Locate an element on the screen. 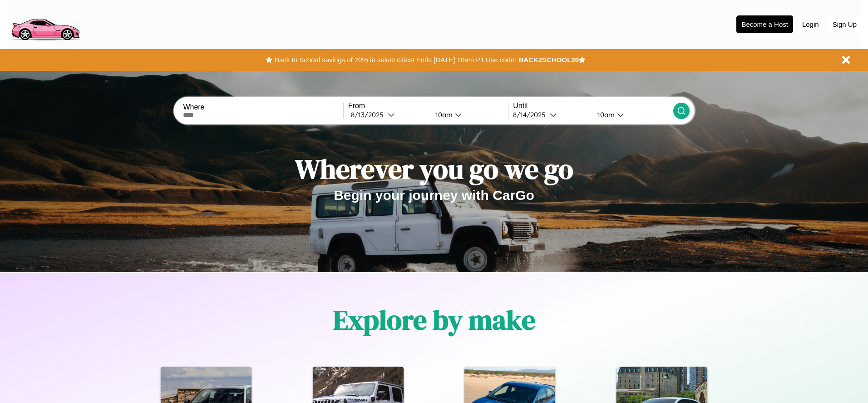 The image size is (868, 403). button: Login is located at coordinates (810, 24).